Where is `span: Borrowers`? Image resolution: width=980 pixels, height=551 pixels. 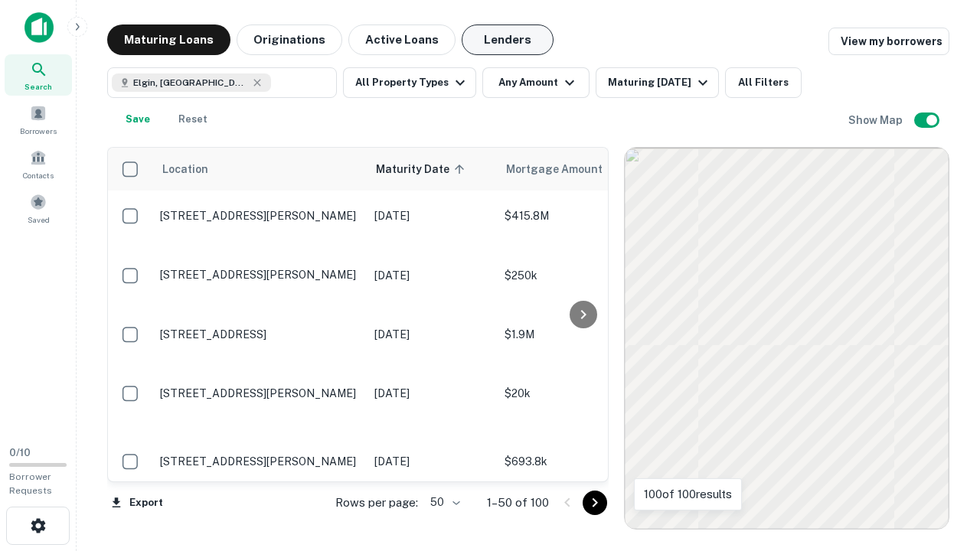 span: Borrowers is located at coordinates (38, 131).